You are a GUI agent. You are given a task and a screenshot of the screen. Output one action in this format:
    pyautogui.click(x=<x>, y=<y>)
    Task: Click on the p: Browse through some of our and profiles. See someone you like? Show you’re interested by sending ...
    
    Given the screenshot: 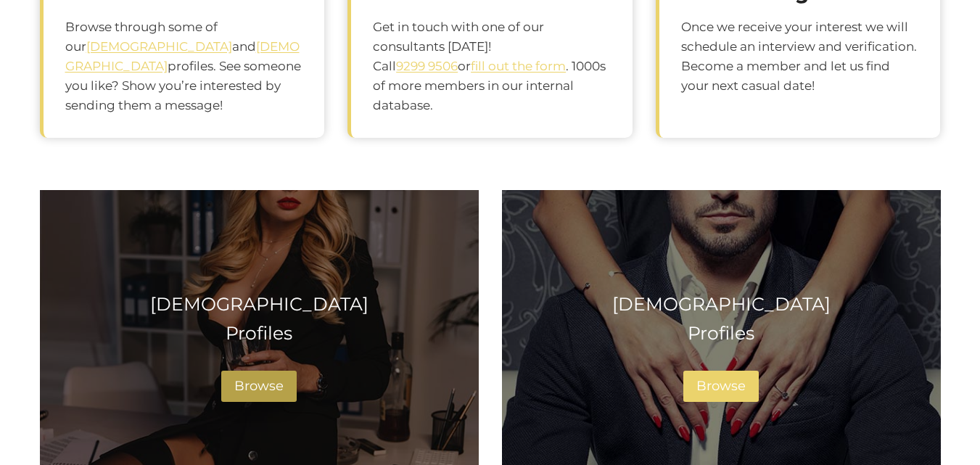 What is the action you would take?
    pyautogui.click(x=184, y=66)
    